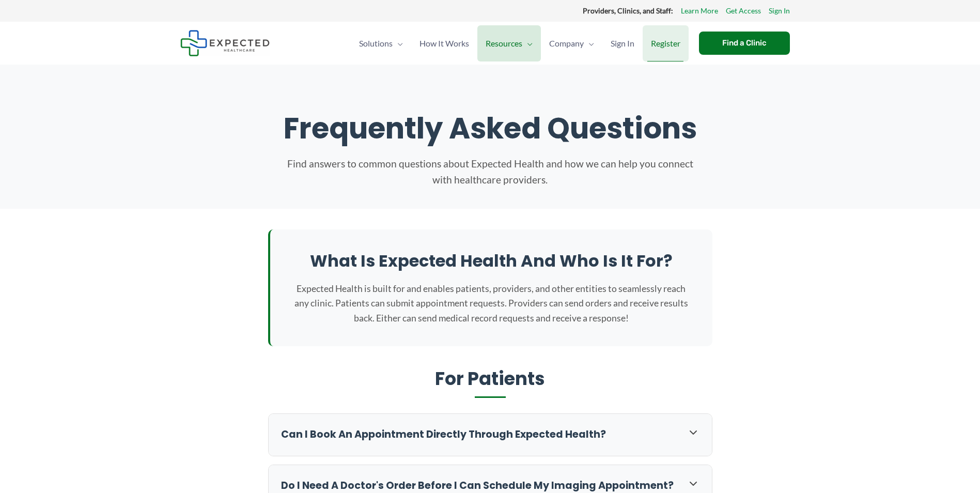 The image size is (980, 493). I want to click on a: ResourcesMenu Toggle, so click(509, 43).